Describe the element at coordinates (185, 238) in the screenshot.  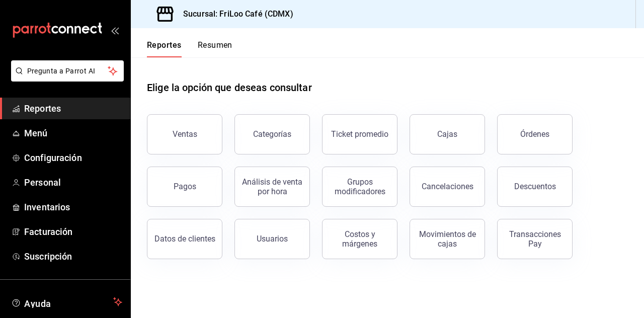
I see `div: Datos de clientes` at that location.